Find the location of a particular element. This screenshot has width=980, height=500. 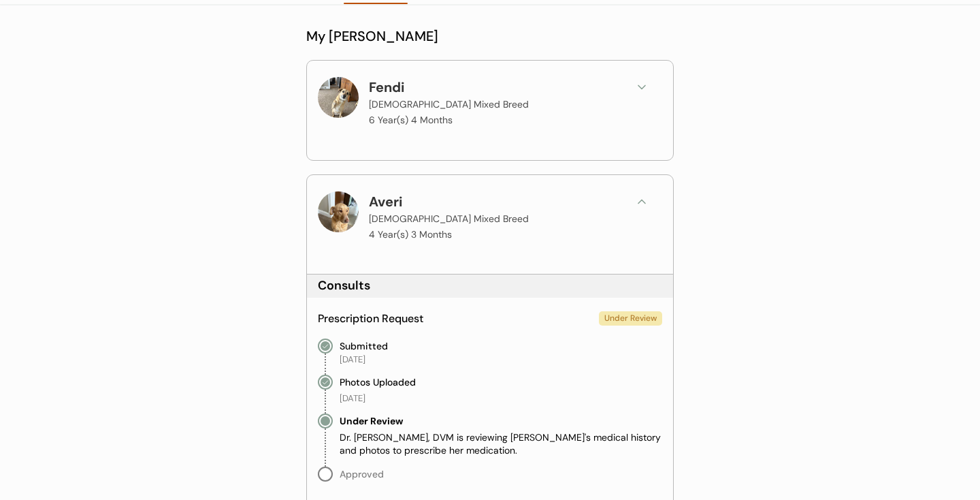

div: Prescription Request is located at coordinates (370, 319).